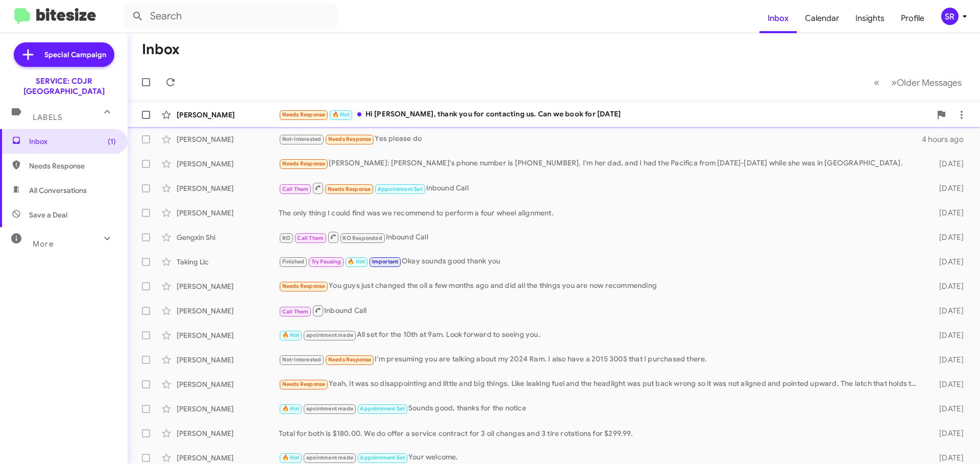 The image size is (980, 464). Describe the element at coordinates (57, 190) in the screenshot. I see `span: All Conversations` at that location.